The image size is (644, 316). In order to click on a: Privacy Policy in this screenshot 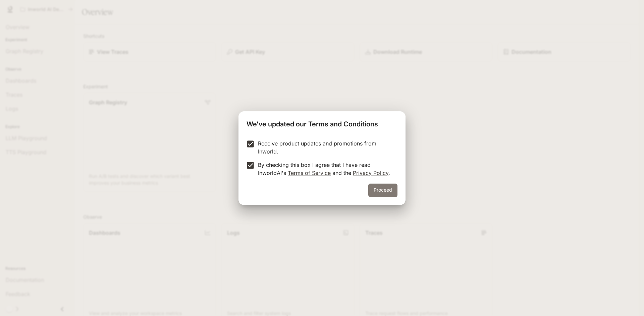, I will do `click(371, 173)`.